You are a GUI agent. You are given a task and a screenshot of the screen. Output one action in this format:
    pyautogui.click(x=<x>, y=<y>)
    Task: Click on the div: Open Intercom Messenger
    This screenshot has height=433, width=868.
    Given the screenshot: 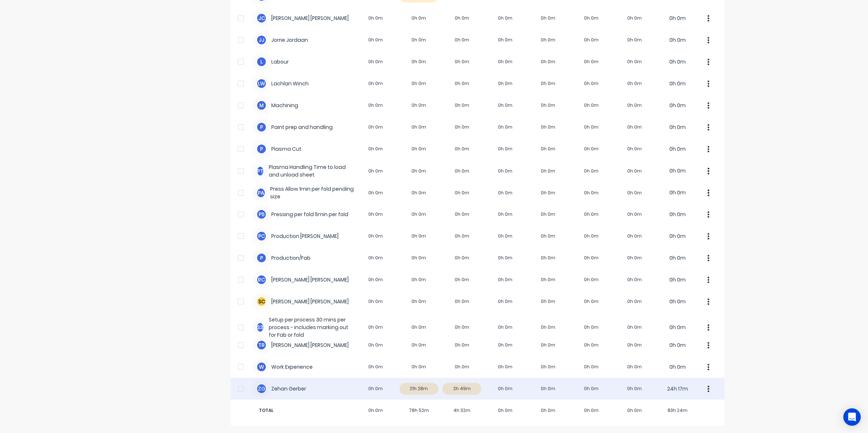 What is the action you would take?
    pyautogui.click(x=852, y=417)
    